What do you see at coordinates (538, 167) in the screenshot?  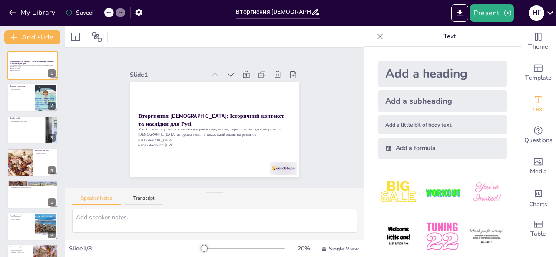 I see `div: Add images, graphics, shapes or video` at bounding box center [538, 167].